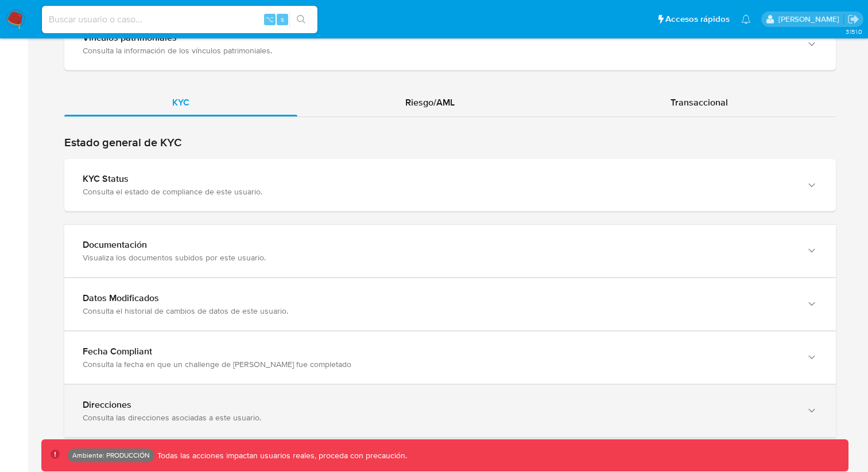 The height and width of the screenshot is (472, 868). I want to click on span: Accesos rápidos, so click(697, 19).